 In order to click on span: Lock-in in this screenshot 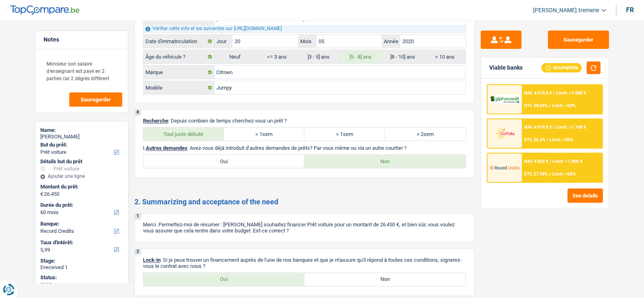, I will do `click(151, 260)`.